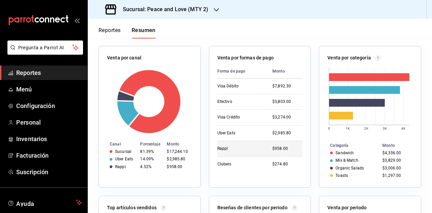 The image size is (432, 213). I want to click on text: 2K, so click(366, 128).